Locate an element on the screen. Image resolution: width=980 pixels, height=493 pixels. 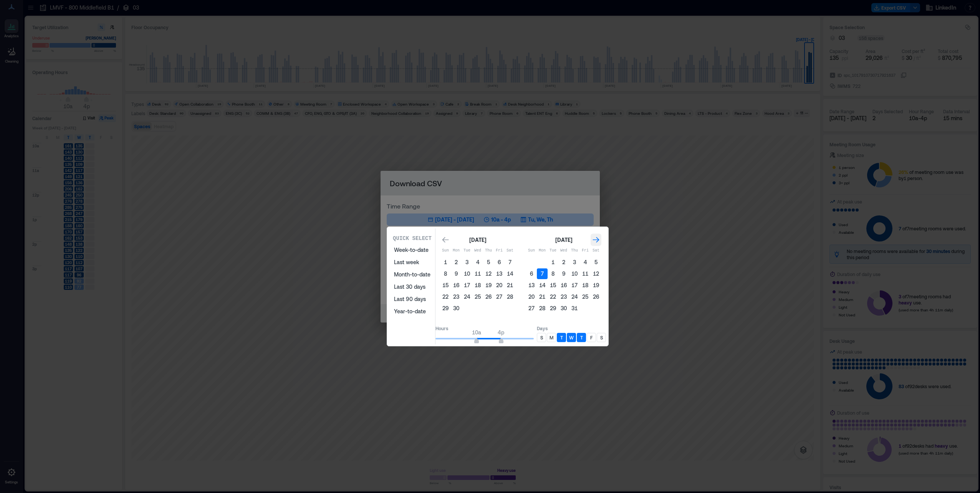
p: F is located at coordinates (592, 338).